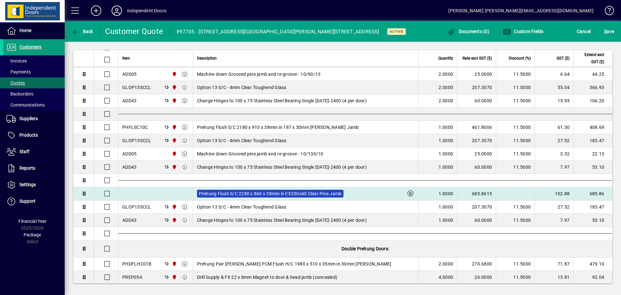  I want to click on td: 27.52, so click(554, 140).